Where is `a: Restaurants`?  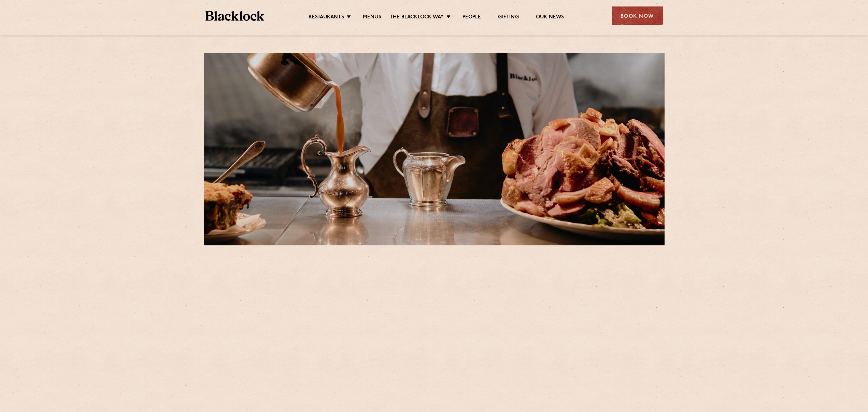 a: Restaurants is located at coordinates (327, 18).